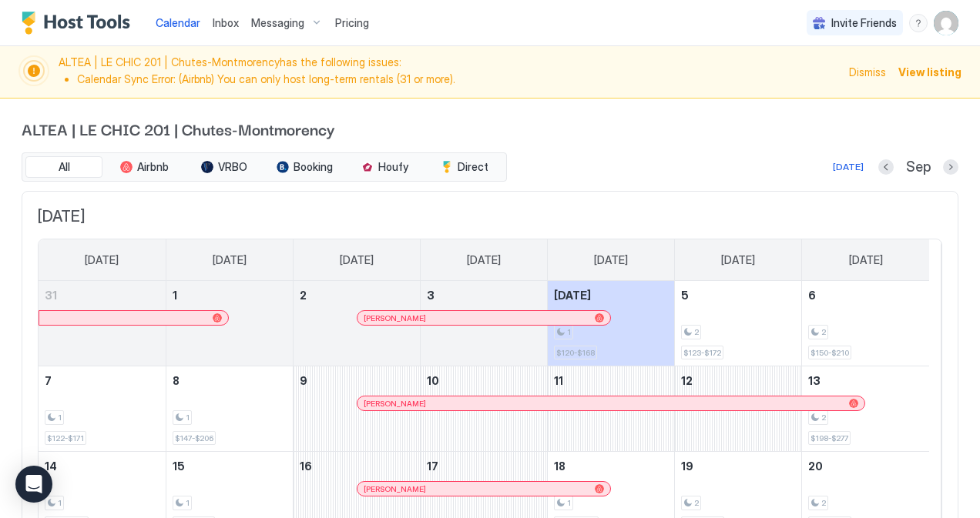 The image size is (980, 518). What do you see at coordinates (101, 466) in the screenshot?
I see `a: September 14, 2025` at bounding box center [101, 466].